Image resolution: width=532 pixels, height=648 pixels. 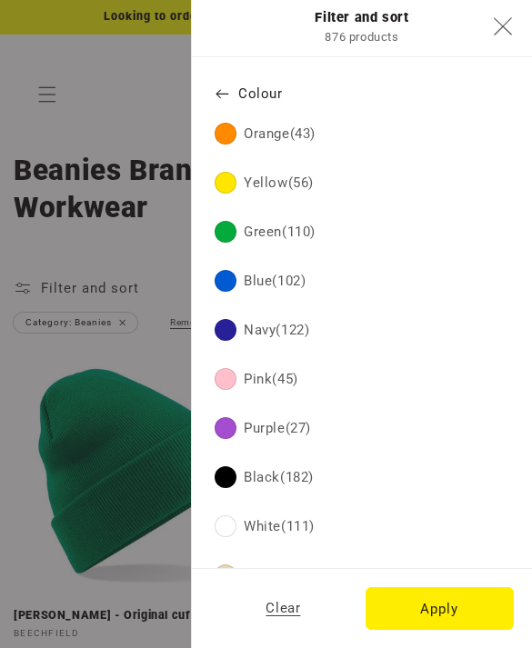 I want to click on summary: Filter and sort, so click(x=76, y=288).